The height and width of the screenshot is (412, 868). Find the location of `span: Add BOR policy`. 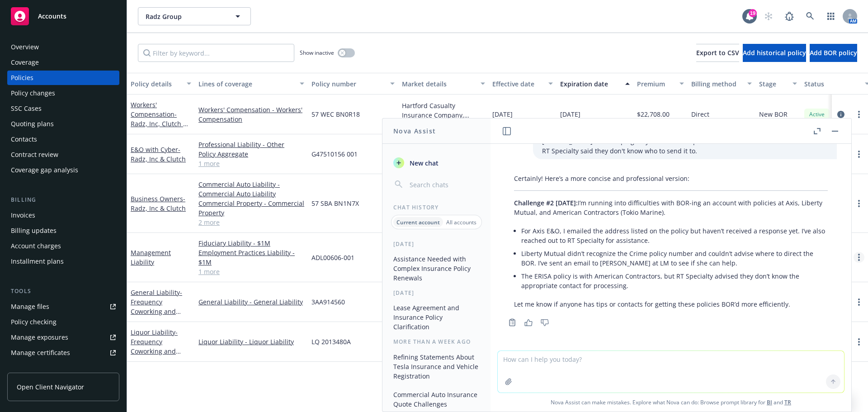

span: Add BOR policy is located at coordinates (833, 52).